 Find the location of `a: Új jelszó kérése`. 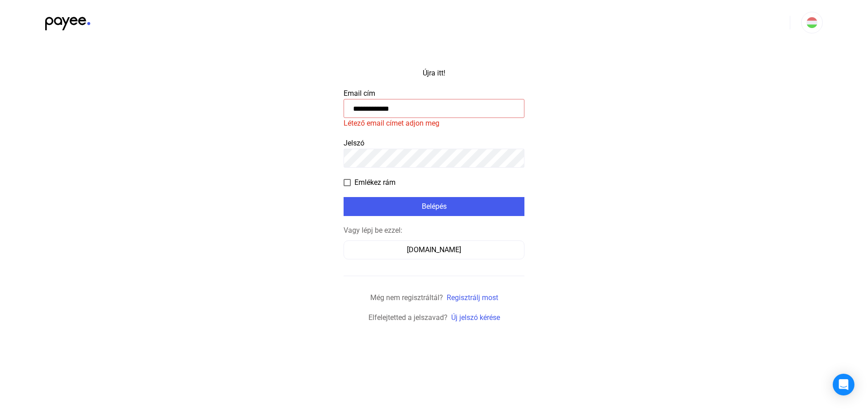

a: Új jelszó kérése is located at coordinates (476, 317).